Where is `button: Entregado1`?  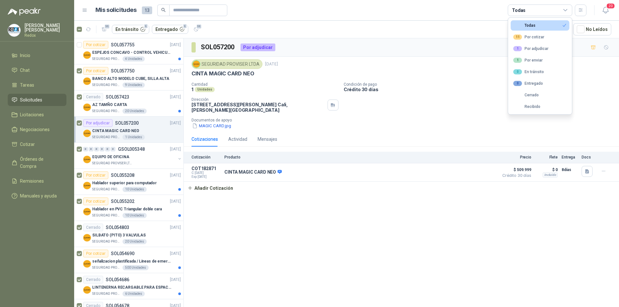 button: Entregado1 is located at coordinates (170, 29).